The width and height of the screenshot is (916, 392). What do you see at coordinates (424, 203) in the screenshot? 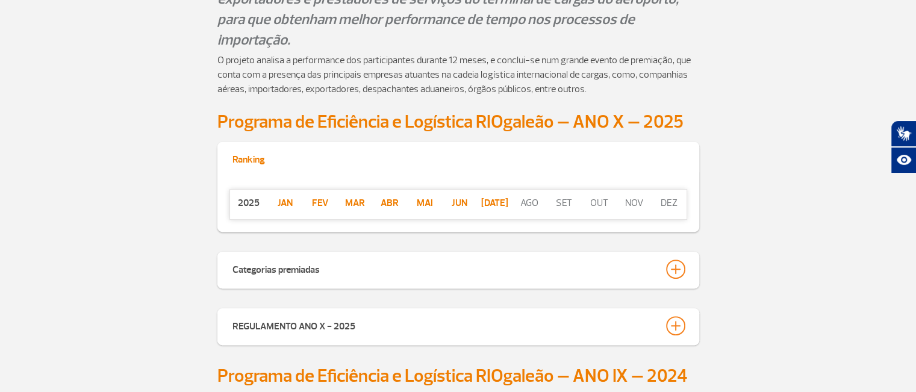
I see `a: Mai` at bounding box center [424, 203].